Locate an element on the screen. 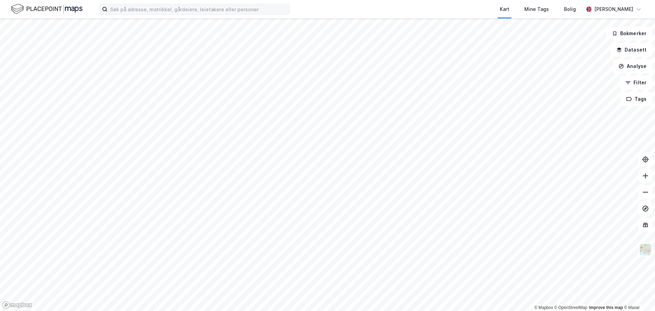  button: Analyse is located at coordinates (633, 66).